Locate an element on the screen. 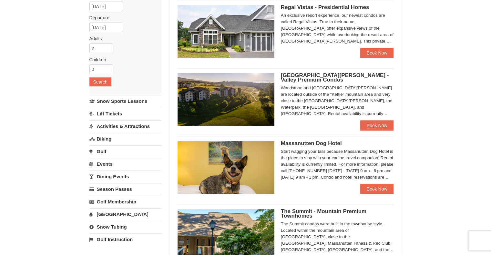  a: Golf is located at coordinates (125, 151).